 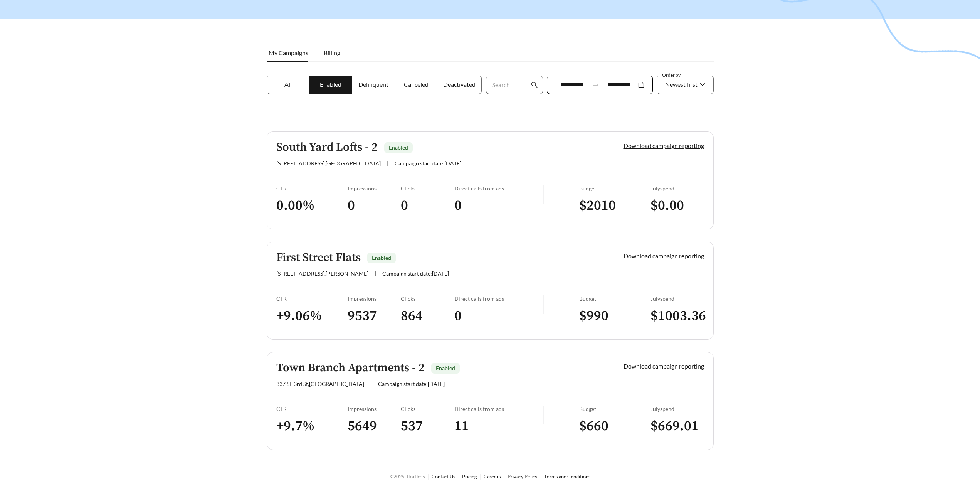 I want to click on h3: + 9.06 %, so click(x=312, y=315).